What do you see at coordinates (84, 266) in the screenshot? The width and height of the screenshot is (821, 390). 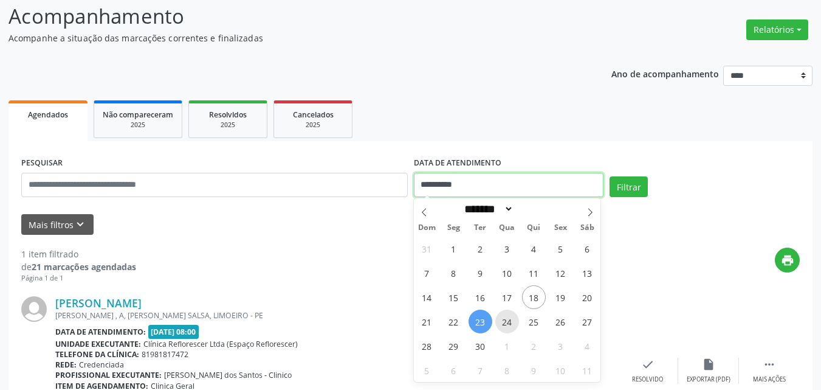 I see `strong: 21 marcações agendadas` at bounding box center [84, 266].